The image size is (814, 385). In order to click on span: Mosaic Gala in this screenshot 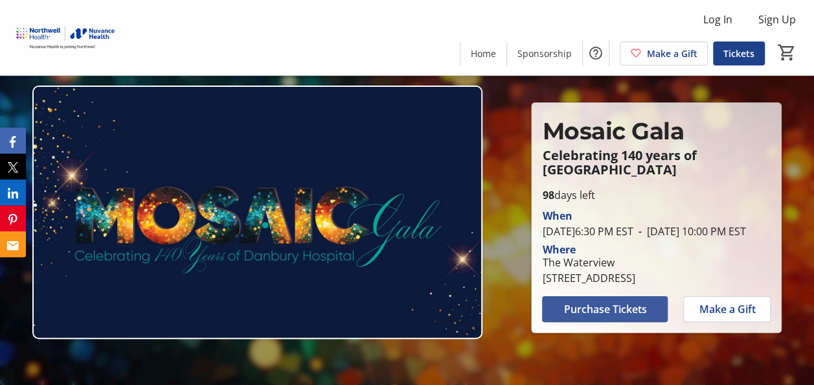, I will do `click(613, 131)`.